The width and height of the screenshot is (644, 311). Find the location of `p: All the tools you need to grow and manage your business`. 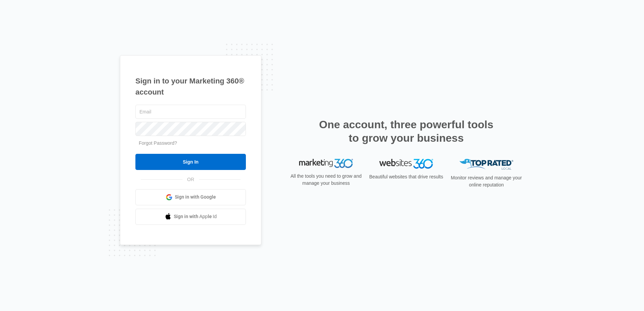

p: All the tools you need to grow and manage your business is located at coordinates (326, 179).